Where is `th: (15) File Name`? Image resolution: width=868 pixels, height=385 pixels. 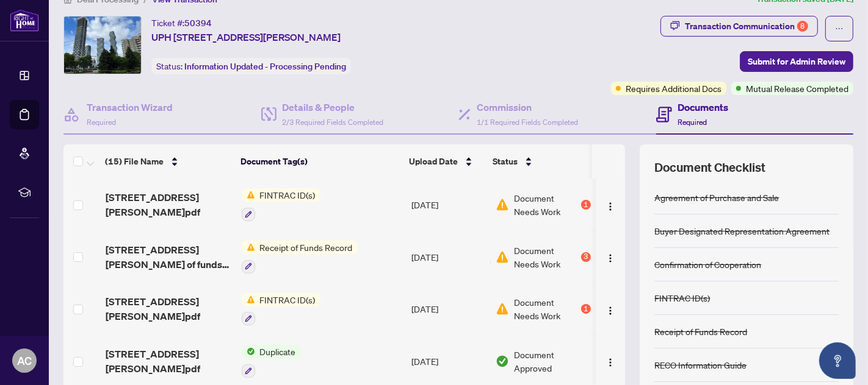 th: (15) File Name is located at coordinates (167, 162).